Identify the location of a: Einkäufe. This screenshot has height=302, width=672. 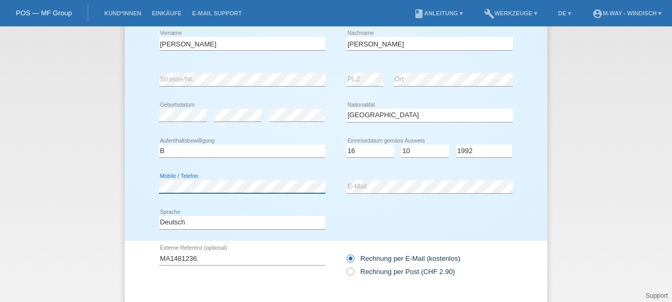
(166, 13).